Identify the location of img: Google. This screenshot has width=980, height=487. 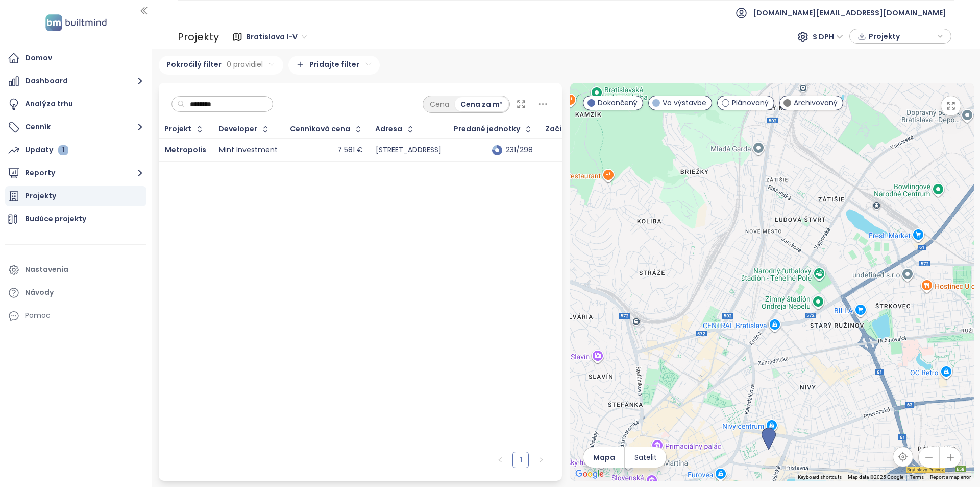
(589, 474).